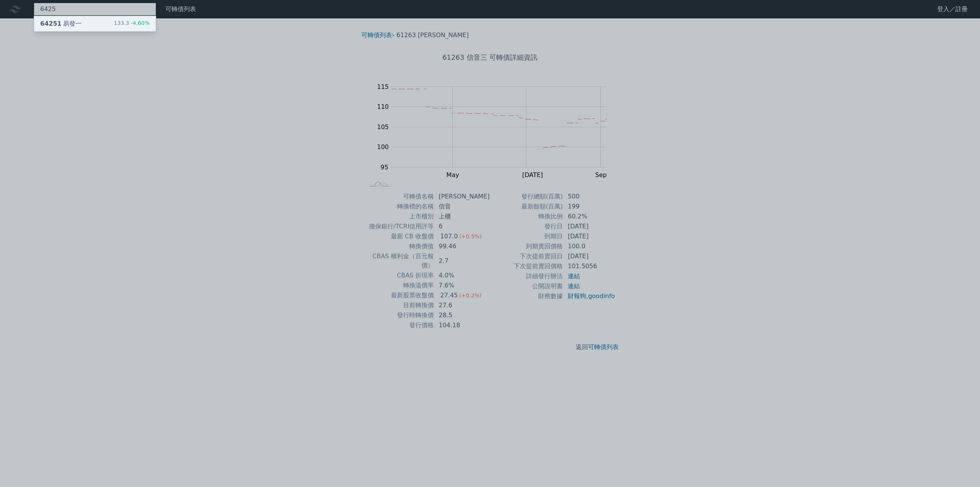 The image size is (980, 487). I want to click on span: -4.60%, so click(139, 23).